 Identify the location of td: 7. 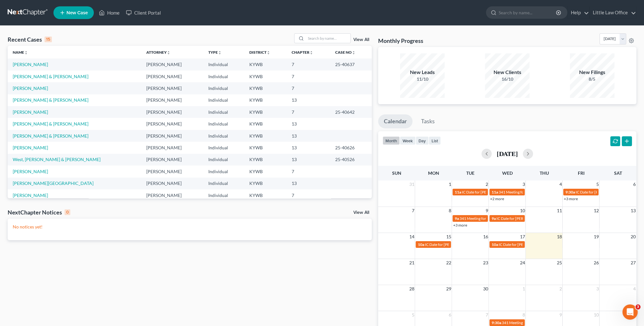
(308, 171).